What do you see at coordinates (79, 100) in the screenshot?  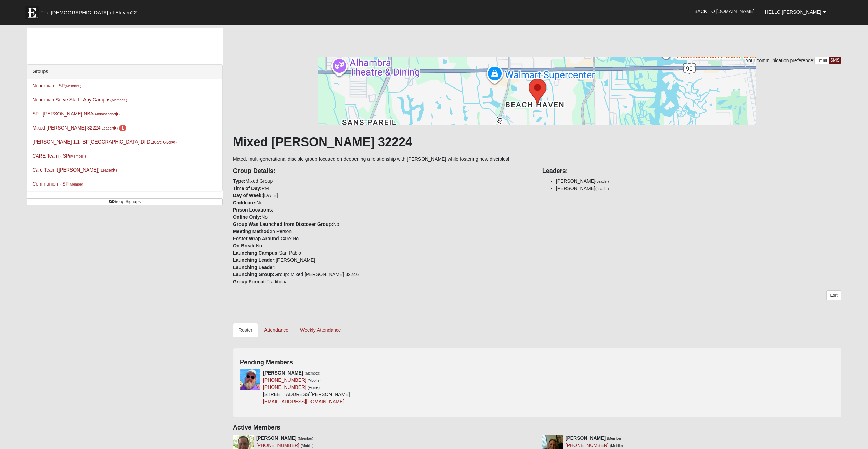 I see `a: Nehemiah Serve Staff - Any Campus(Member )` at bounding box center [79, 100].